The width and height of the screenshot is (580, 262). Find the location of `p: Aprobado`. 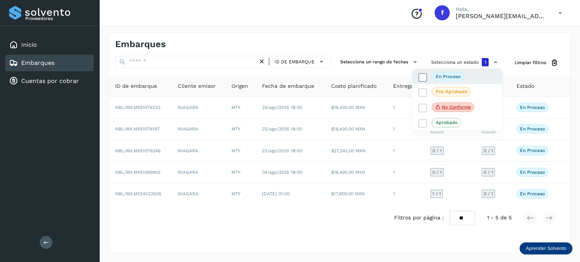

p: Aprobado is located at coordinates (447, 123).